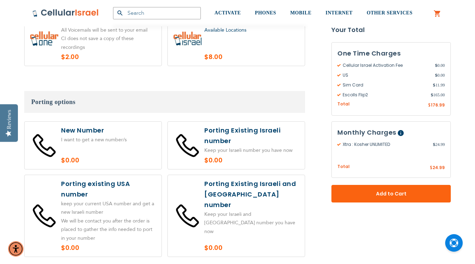  What do you see at coordinates (53, 102) in the screenshot?
I see `span: Porting options` at bounding box center [53, 102].